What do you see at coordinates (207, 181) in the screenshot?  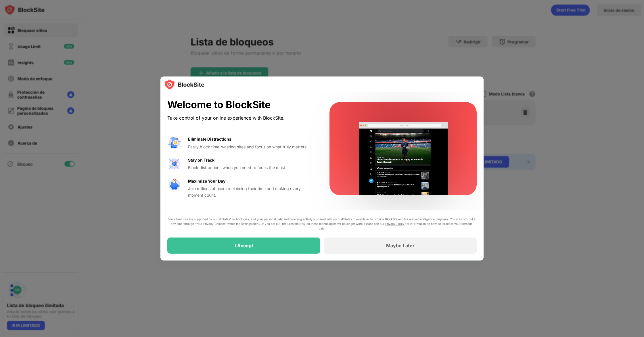 I see `div: Maximize Your Day` at bounding box center [207, 181].